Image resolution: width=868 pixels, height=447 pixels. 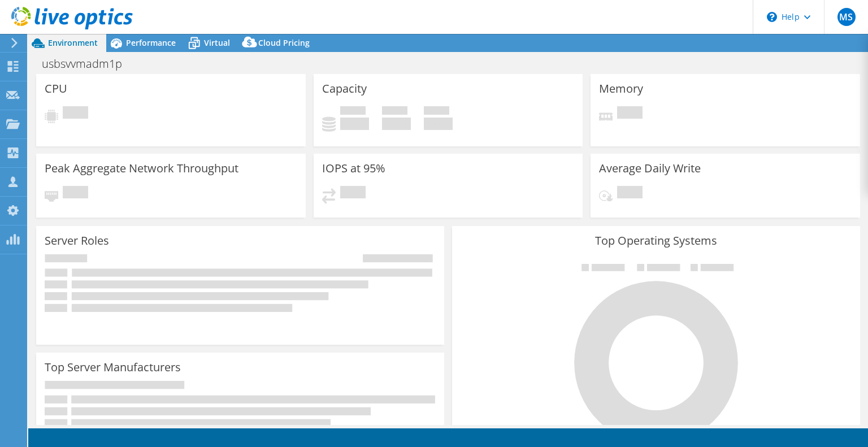 What do you see at coordinates (113, 368) in the screenshot?
I see `h3: Top Server Manufacturers` at bounding box center [113, 368].